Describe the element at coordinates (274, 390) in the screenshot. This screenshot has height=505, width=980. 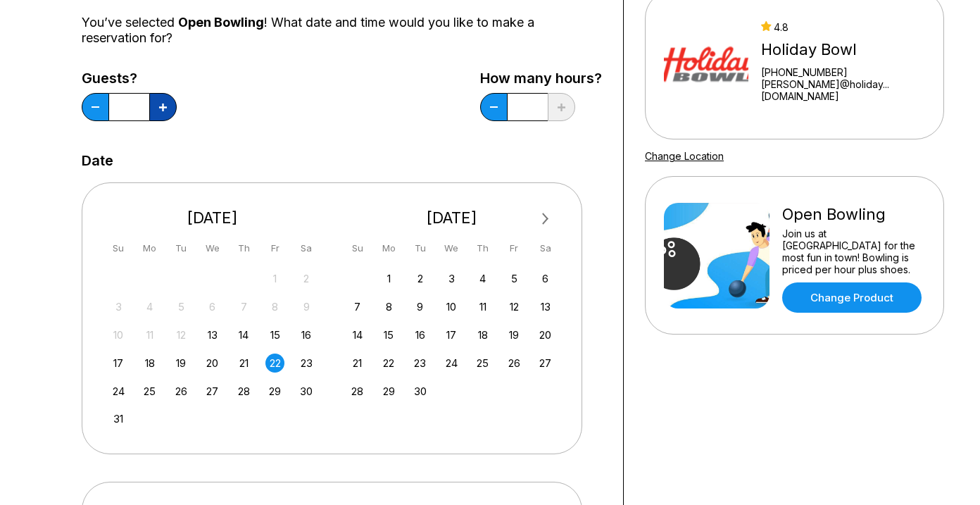
I see `div: Choose Friday, August 29th, 2025` at that location.